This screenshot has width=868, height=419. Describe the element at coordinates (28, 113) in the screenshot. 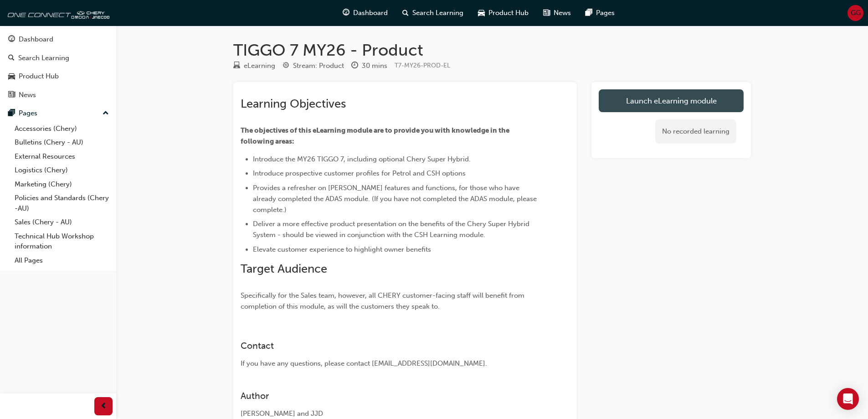

I see `div: Pages` at that location.